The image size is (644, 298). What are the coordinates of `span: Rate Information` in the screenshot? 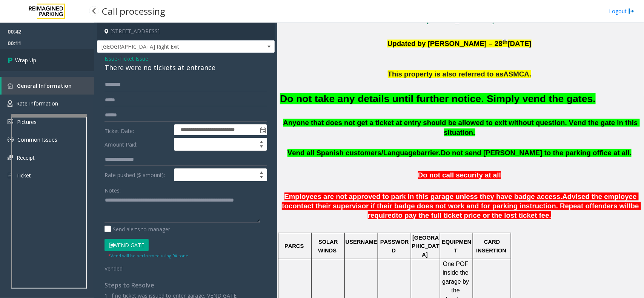 It's located at (37, 103).